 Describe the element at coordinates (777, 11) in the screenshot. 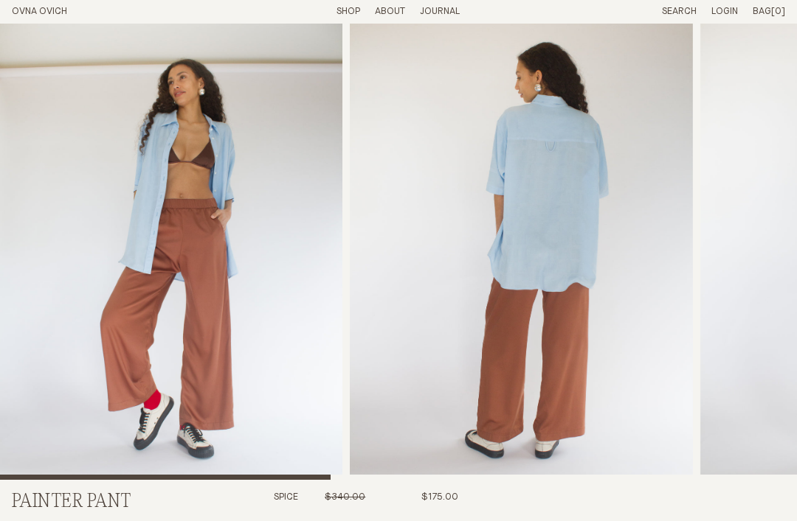

I see `span: [0]` at that location.